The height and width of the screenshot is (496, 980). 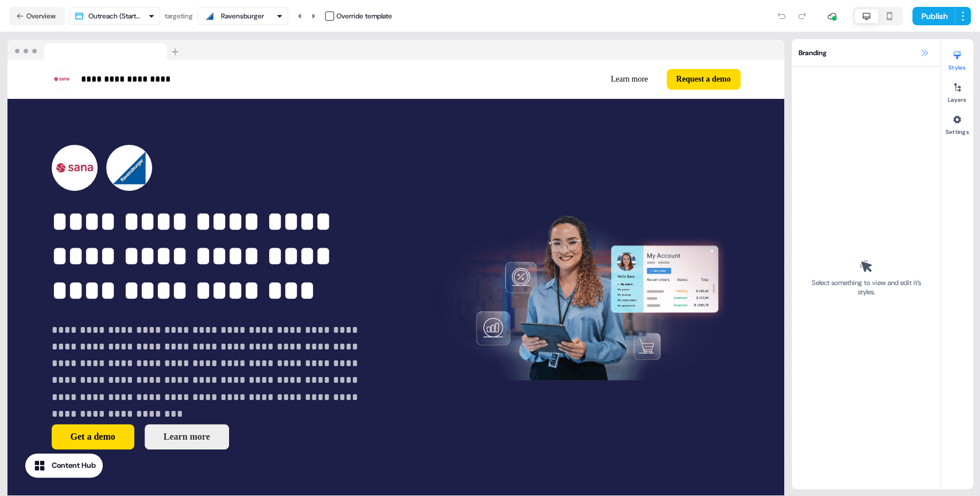 I want to click on button: Publish, so click(x=934, y=16).